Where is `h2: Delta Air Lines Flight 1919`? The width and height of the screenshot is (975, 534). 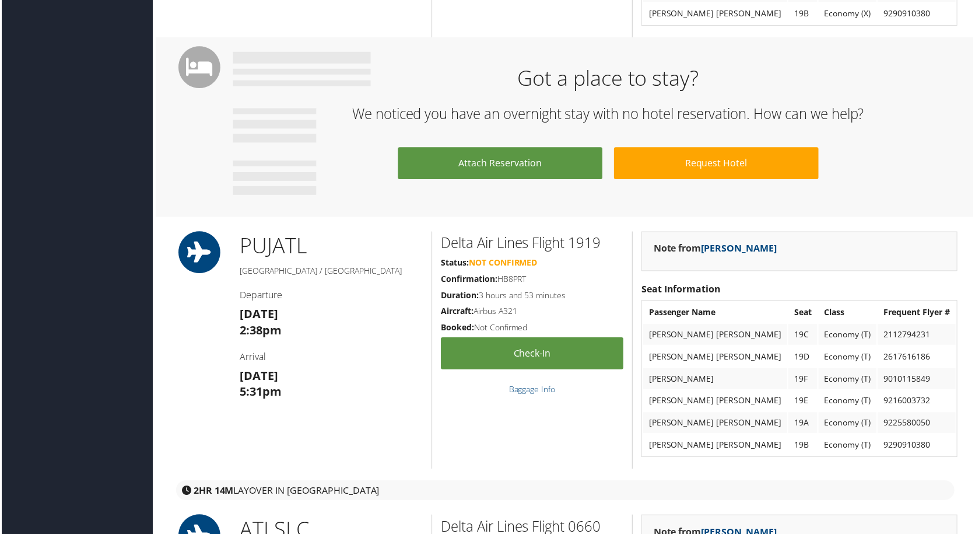 h2: Delta Air Lines Flight 1919 is located at coordinates (533, 244).